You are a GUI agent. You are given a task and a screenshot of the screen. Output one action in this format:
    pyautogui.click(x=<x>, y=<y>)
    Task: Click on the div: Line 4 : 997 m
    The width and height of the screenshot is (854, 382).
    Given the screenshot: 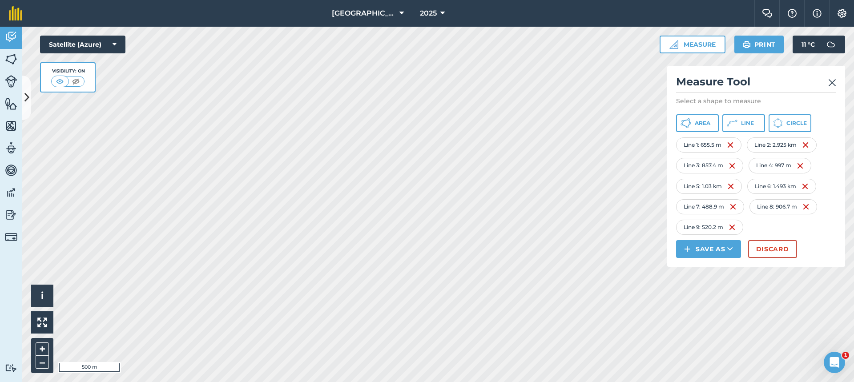 What is the action you would take?
    pyautogui.click(x=779, y=165)
    